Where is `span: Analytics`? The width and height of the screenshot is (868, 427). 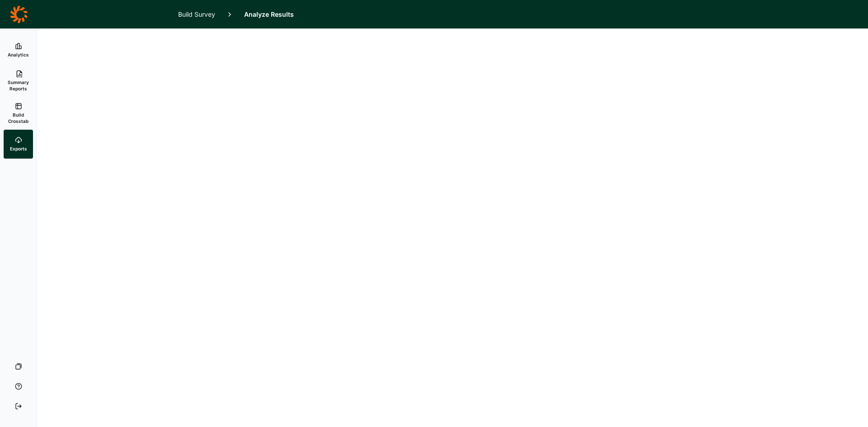 span: Analytics is located at coordinates (18, 55).